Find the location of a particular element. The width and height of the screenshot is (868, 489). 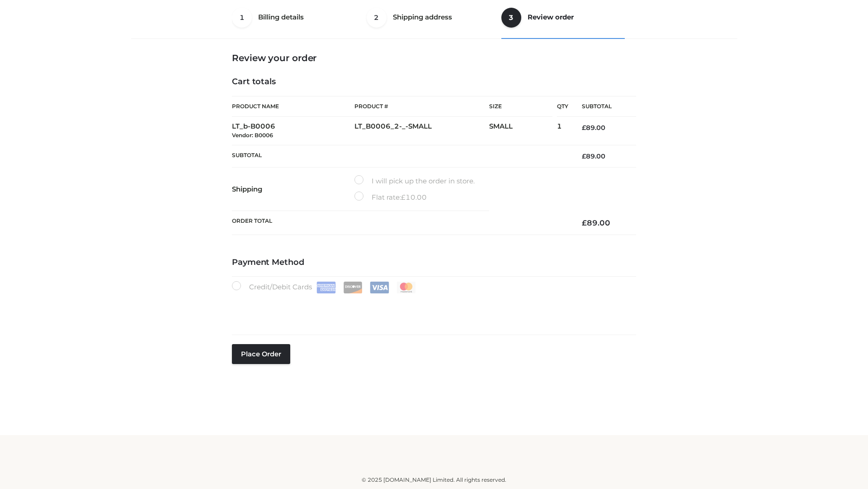

img: Visa is located at coordinates (379, 287).